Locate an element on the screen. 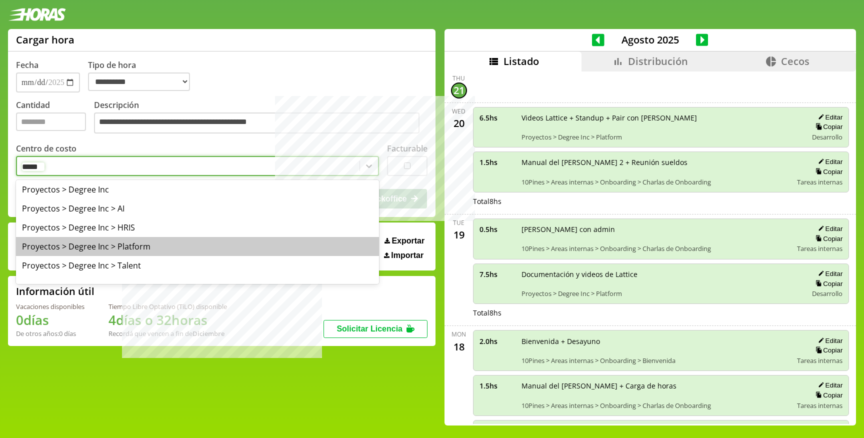 The image size is (864, 438). input: Cantidad is located at coordinates (51, 121).